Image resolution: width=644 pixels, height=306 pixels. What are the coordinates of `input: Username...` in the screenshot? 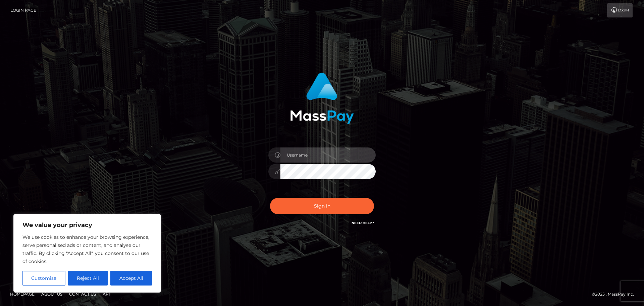 It's located at (328, 155).